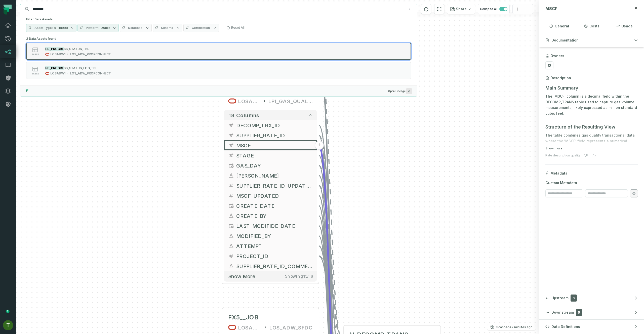  What do you see at coordinates (167, 28) in the screenshot?
I see `span: Schema` at bounding box center [167, 28].